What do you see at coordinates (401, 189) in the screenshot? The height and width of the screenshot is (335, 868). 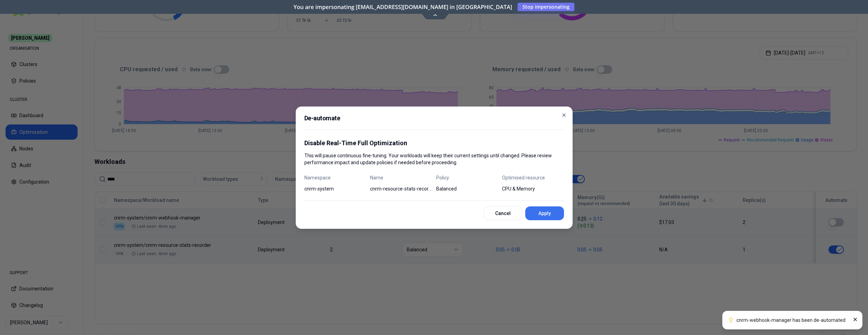 I see `span: cnrm-resource-stats-recorder` at bounding box center [401, 189].